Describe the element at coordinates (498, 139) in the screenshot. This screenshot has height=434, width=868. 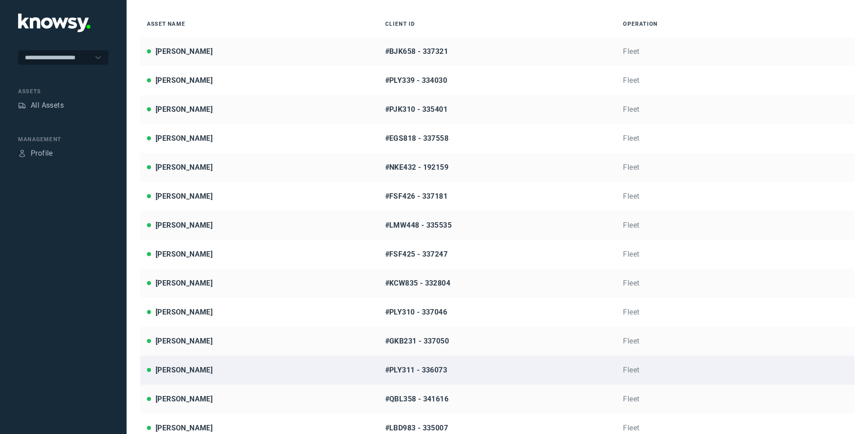
I see `div: #EGS818 - 337558` at that location.